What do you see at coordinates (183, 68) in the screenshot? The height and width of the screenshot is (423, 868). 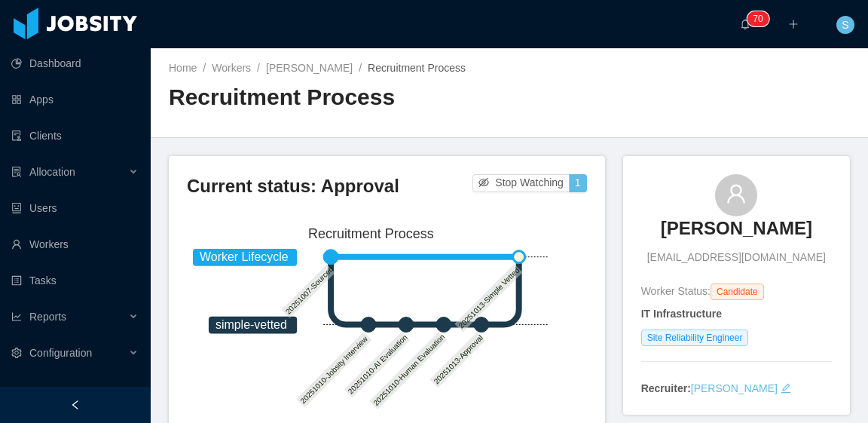 I see `a: Home` at bounding box center [183, 68].